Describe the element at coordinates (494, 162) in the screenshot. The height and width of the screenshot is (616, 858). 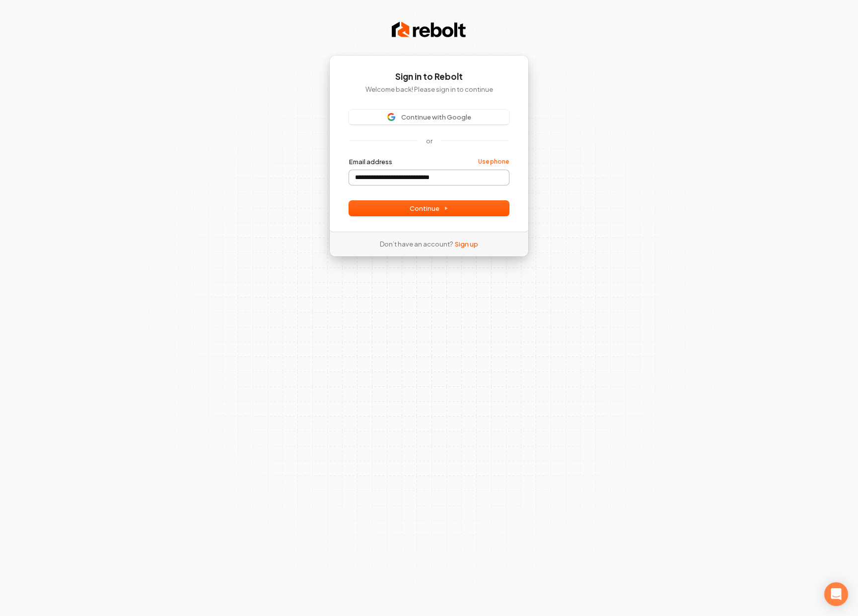
I see `a: Use phone` at that location.